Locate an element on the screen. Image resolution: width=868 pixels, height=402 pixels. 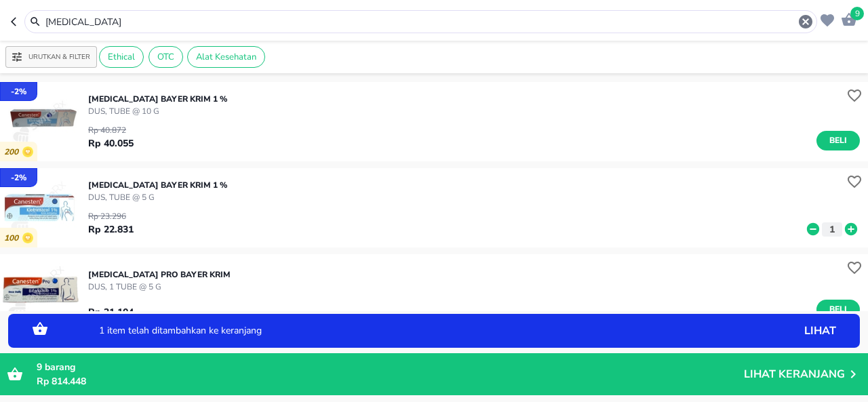
p: 1 item telah ditambahkan ke keranjang is located at coordinates (401, 331).